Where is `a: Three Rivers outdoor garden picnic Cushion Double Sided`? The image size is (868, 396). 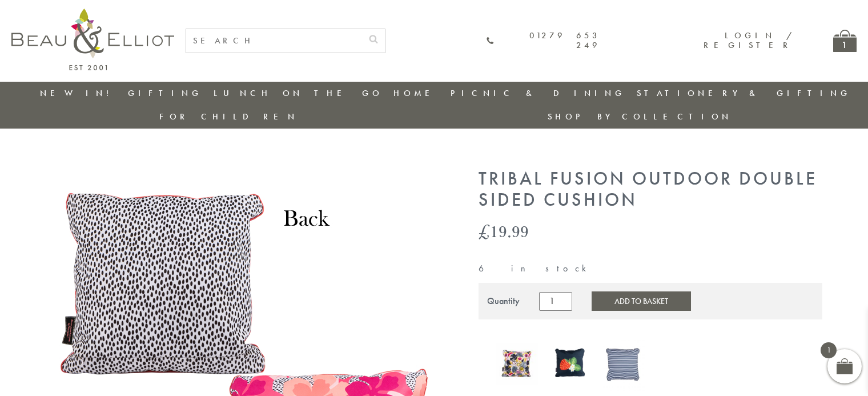
a: Three Rivers outdoor garden picnic Cushion Double Sided is located at coordinates (624, 365).